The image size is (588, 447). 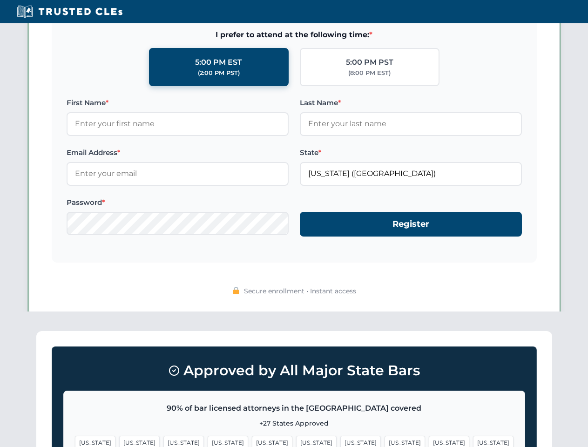 What do you see at coordinates (411, 224) in the screenshot?
I see `button: Register` at bounding box center [411, 224].